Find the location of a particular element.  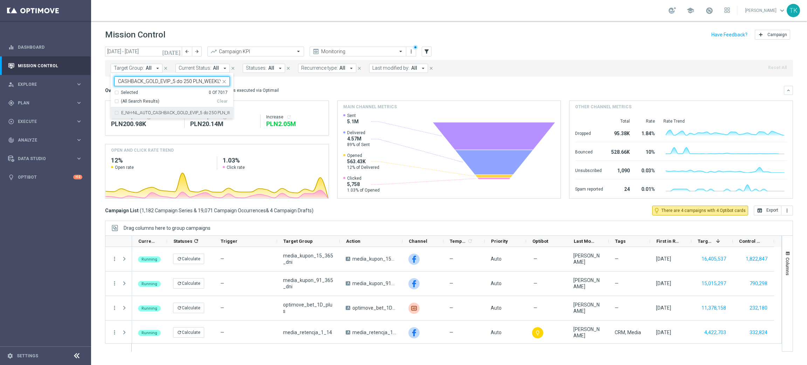

span: optimove_bet_1D_plus is located at coordinates (308, 308).